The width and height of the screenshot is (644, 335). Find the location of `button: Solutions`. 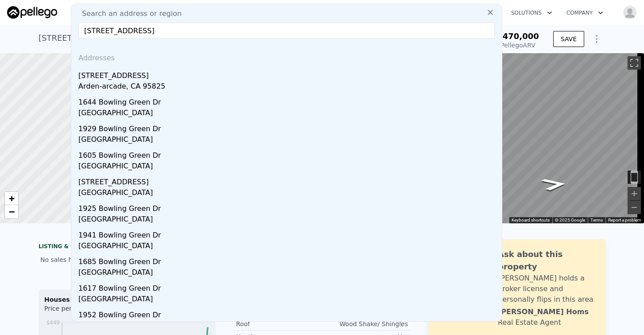

button: Solutions is located at coordinates (531, 13).